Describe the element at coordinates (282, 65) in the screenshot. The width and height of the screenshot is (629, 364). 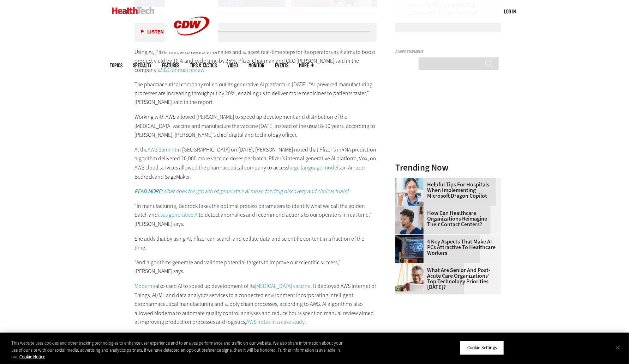
I see `a: Events` at that location.